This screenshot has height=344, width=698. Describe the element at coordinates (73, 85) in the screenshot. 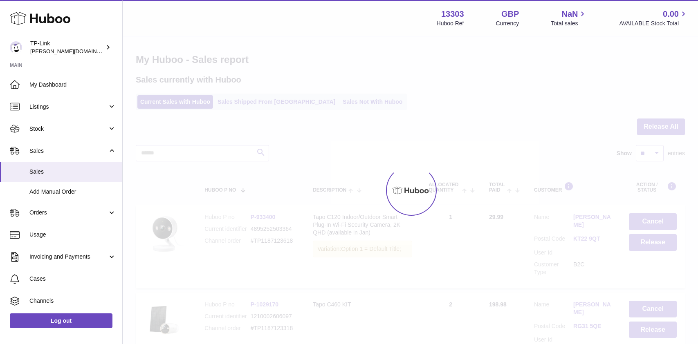

I see `span: My Dashboard` at that location.